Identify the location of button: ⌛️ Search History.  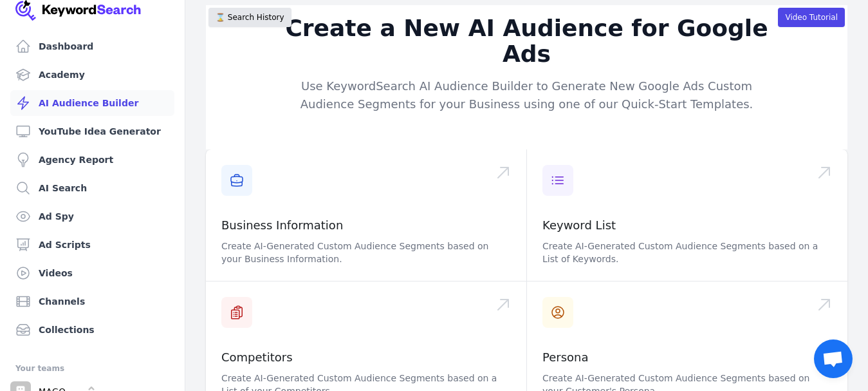
(249, 17).